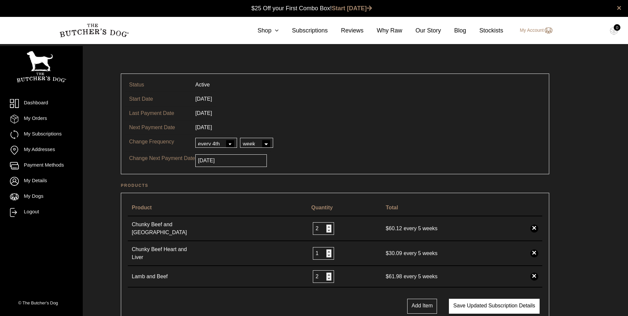 Image resolution: width=628 pixels, height=316 pixels. What do you see at coordinates (344, 208) in the screenshot?
I see `th: Quantity` at bounding box center [344, 208].